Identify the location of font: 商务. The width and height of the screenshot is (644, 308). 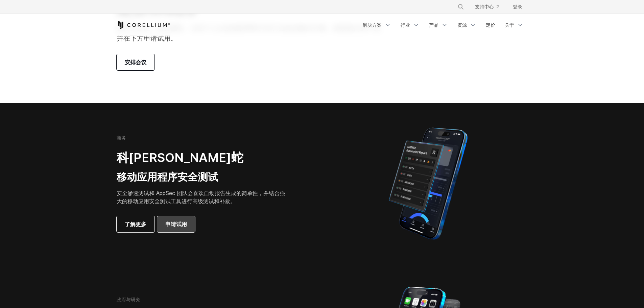
(121, 138).